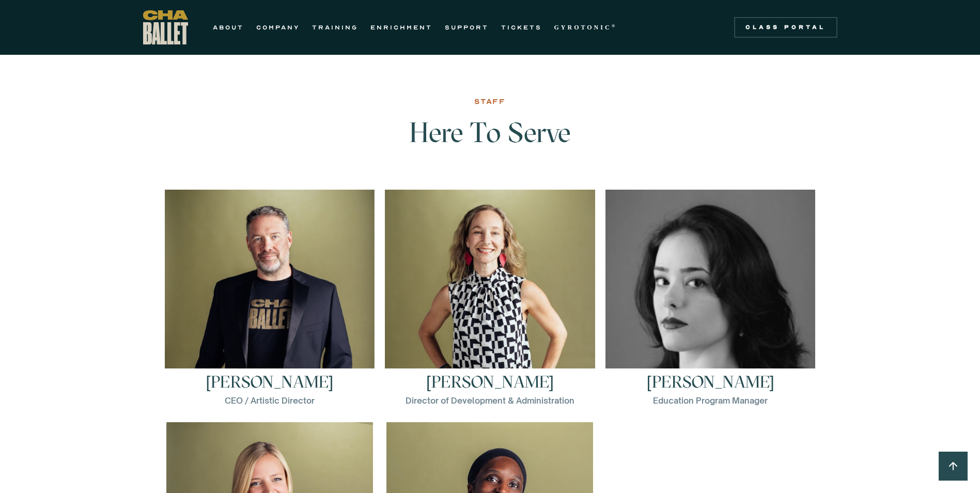 The width and height of the screenshot is (980, 493). I want to click on a: TICKETS, so click(521, 27).